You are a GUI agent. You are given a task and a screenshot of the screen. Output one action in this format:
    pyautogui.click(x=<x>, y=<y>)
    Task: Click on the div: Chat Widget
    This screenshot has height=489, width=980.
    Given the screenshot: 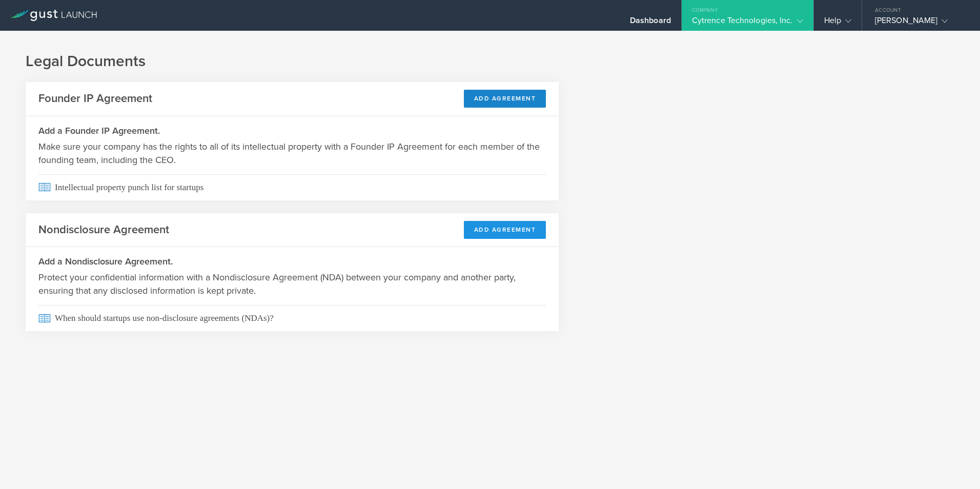 What is the action you would take?
    pyautogui.click(x=954, y=465)
    